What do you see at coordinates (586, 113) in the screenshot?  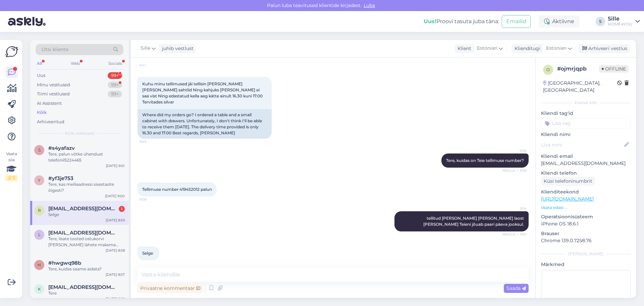 I see `p: Kliendi tag'id` at bounding box center [586, 113].